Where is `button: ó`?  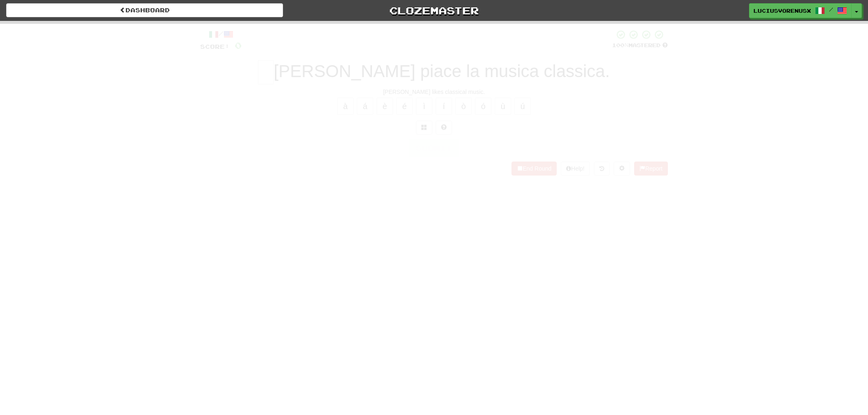
button: ó is located at coordinates (483, 106).